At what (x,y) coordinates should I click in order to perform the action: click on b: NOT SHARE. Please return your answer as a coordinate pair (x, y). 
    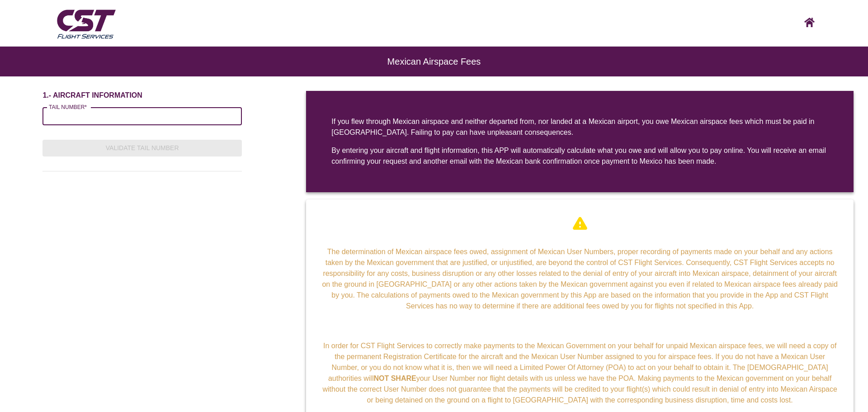
    Looking at the image, I should click on (395, 378).